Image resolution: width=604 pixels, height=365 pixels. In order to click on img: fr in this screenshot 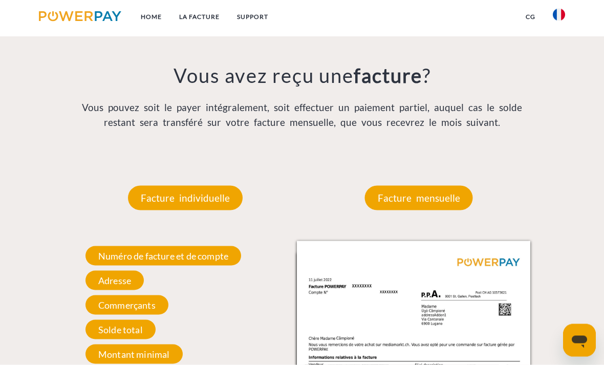, I will do `click(559, 15)`.